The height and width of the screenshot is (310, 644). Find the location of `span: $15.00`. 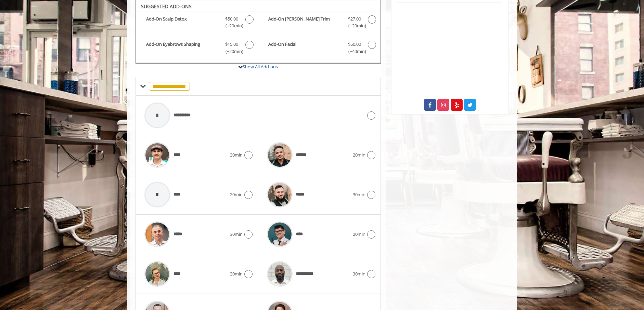

span: $15.00 is located at coordinates (232, 44).